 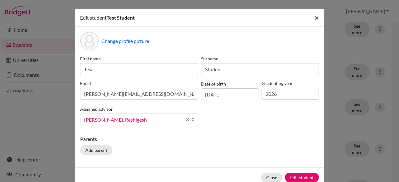 I want to click on label: Date of birth, so click(x=213, y=84).